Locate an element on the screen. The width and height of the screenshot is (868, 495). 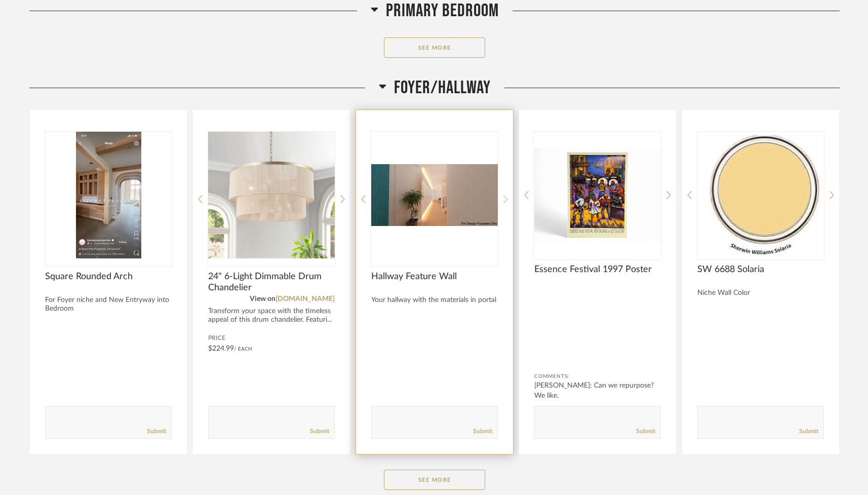
span: Square Rounded Arch is located at coordinates (108, 277).